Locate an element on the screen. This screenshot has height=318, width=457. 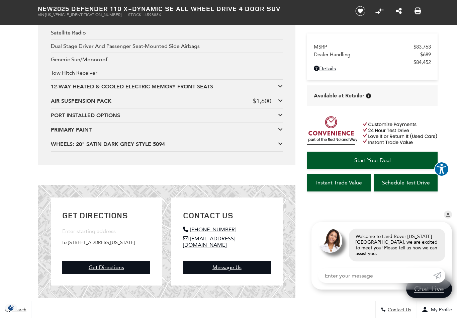
a: Details is located at coordinates (373, 68).